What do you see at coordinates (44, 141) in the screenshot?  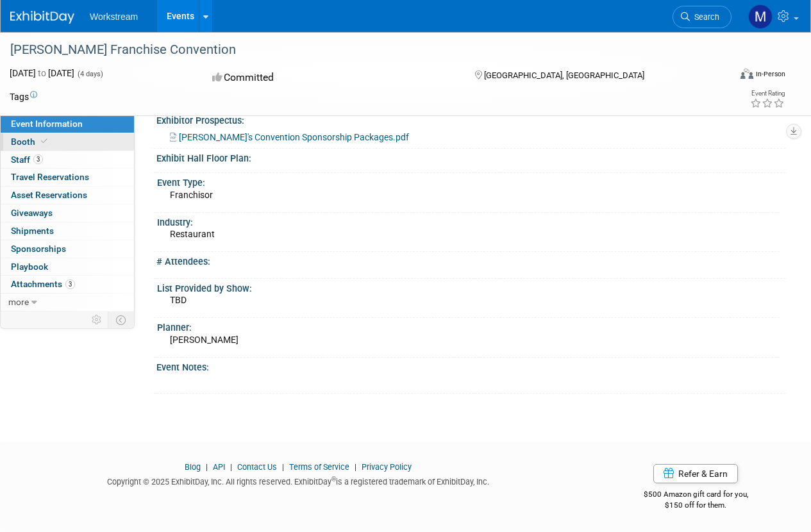 I see `i: Booth reservation complete` at bounding box center [44, 141].